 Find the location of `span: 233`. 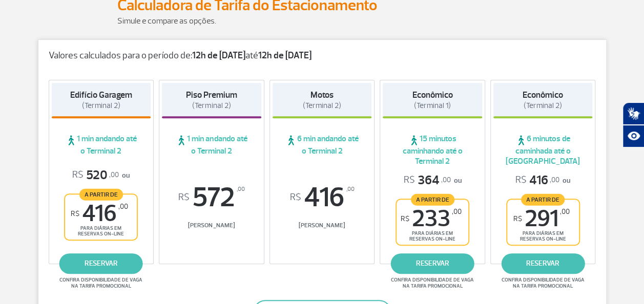

span: 233 is located at coordinates (431, 219).